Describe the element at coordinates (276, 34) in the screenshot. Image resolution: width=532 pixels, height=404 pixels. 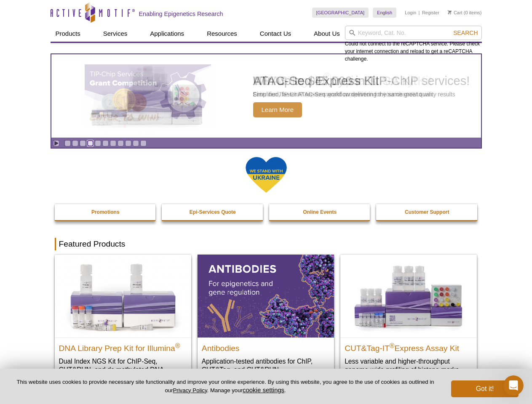
I see `a: Contact Us` at that location.